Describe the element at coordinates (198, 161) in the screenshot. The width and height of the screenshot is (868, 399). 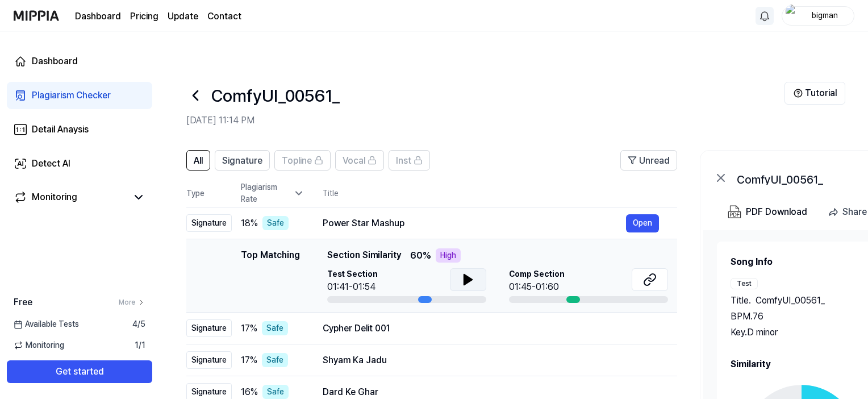
I see `button: All` at that location.